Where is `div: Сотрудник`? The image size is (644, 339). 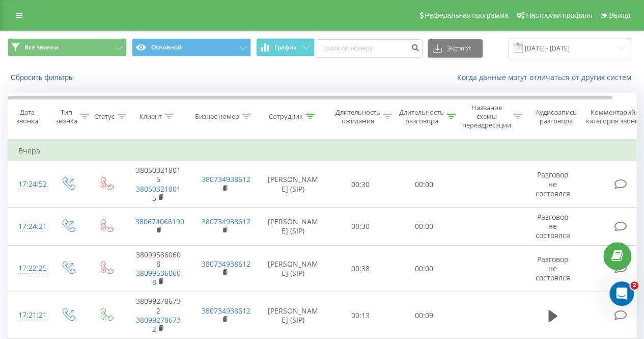 div: Сотрудник is located at coordinates (286, 116).